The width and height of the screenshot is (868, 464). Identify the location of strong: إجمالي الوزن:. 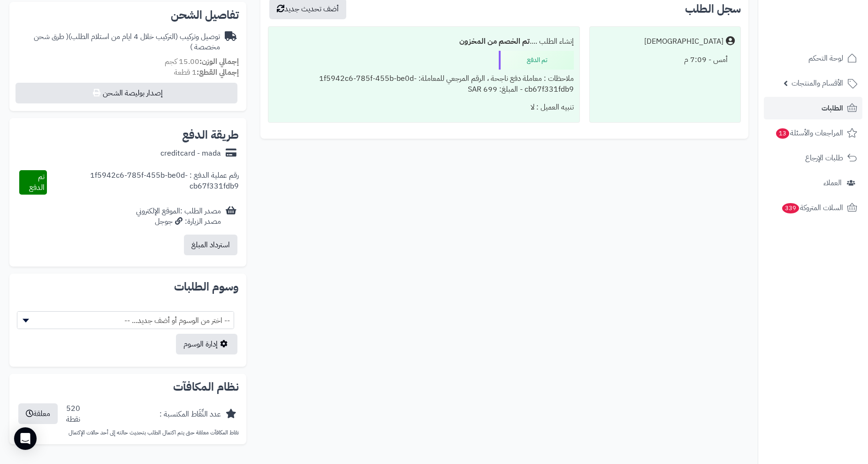
(219, 62).